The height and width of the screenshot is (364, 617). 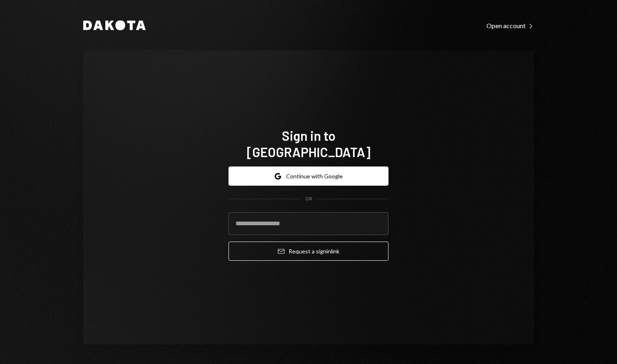 What do you see at coordinates (308, 176) in the screenshot?
I see `button: Continue with Google` at bounding box center [308, 176].